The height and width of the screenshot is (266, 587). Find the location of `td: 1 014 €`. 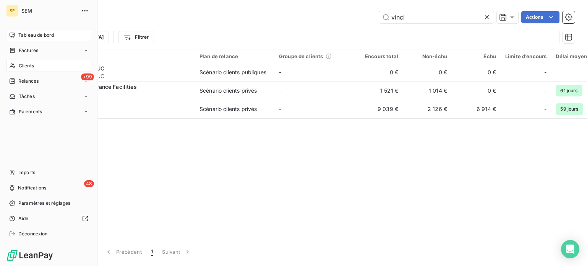

td: 1 014 € is located at coordinates (427, 91).